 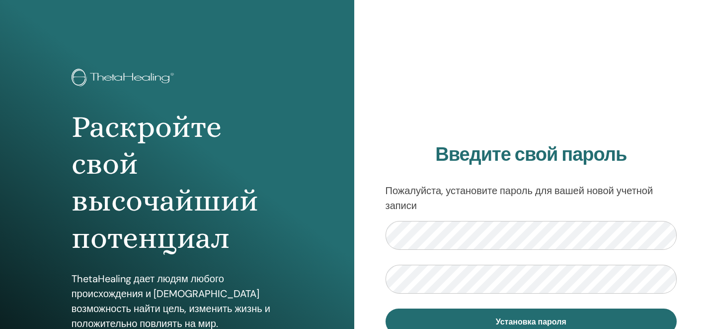 What do you see at coordinates (177, 182) in the screenshot?
I see `h1: Раскройте свой высочайший потенциал` at bounding box center [177, 182].